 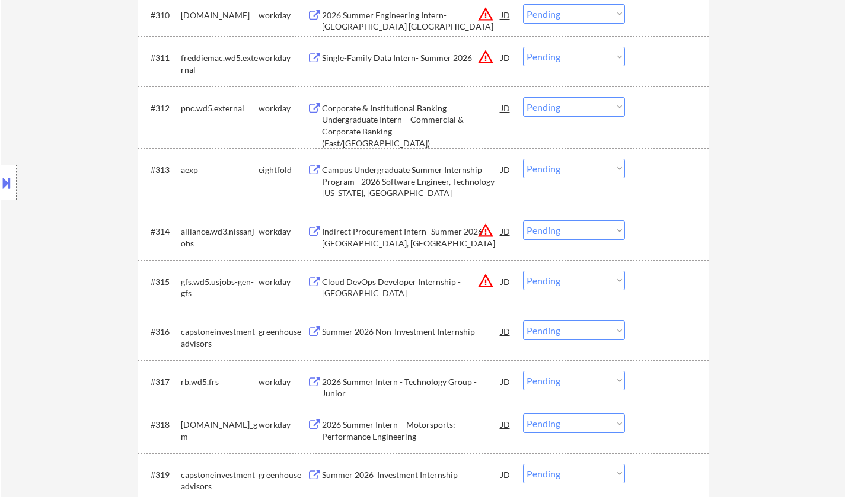 What do you see at coordinates (161, 425) in the screenshot?
I see `div: #318` at bounding box center [161, 425].